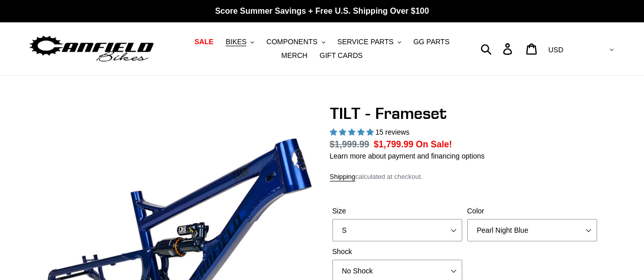 The width and height of the screenshot is (644, 280). What do you see at coordinates (397, 211) in the screenshot?
I see `label: Size` at bounding box center [397, 211].